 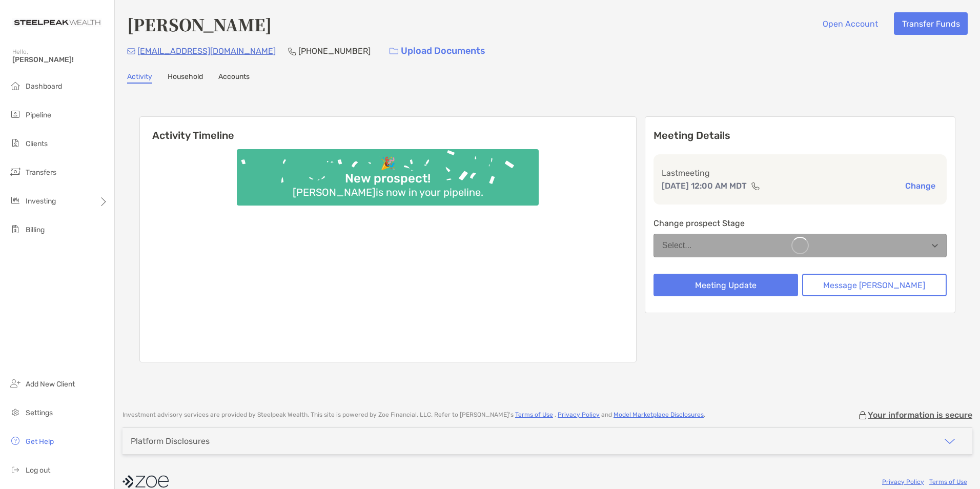 What do you see at coordinates (41, 172) in the screenshot?
I see `span: Transfers` at bounding box center [41, 172].